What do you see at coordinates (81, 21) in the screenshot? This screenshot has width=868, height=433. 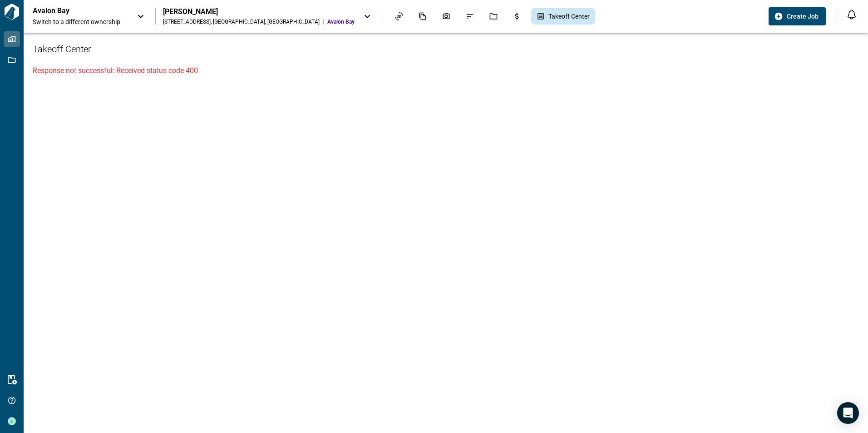 I see `span: Switch to a different ownership` at bounding box center [81, 21].